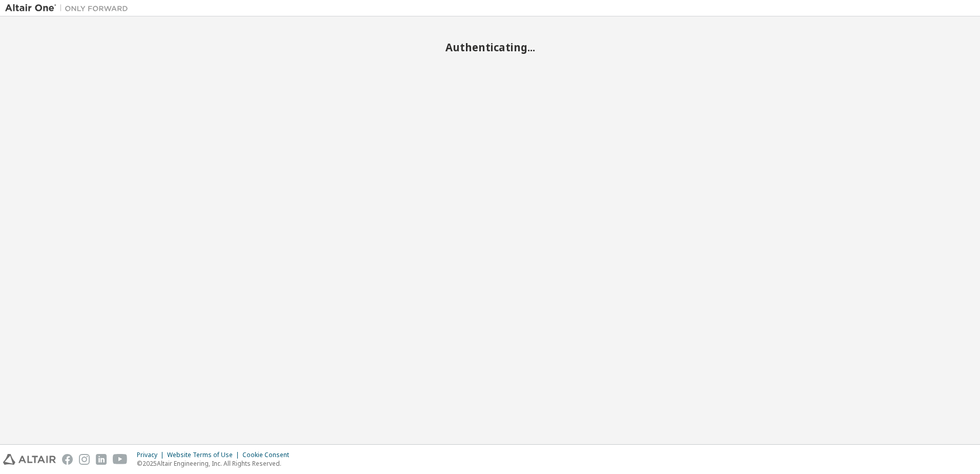  What do you see at coordinates (152, 455) in the screenshot?
I see `div: Privacy` at bounding box center [152, 455].